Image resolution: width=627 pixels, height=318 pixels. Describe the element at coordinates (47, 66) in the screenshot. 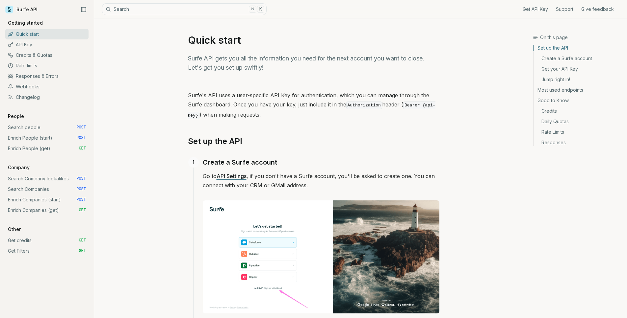

I see `a: Rate limits` at that location.